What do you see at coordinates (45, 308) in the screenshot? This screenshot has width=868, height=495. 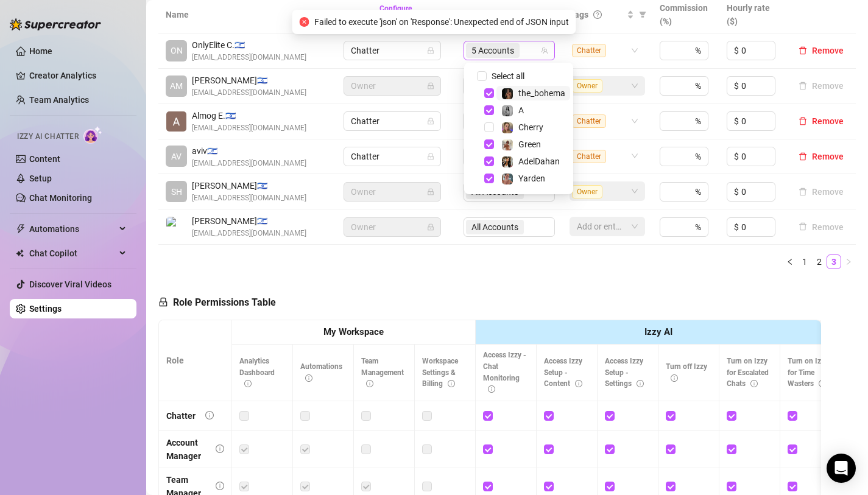 I see `a: Settings` at bounding box center [45, 308].